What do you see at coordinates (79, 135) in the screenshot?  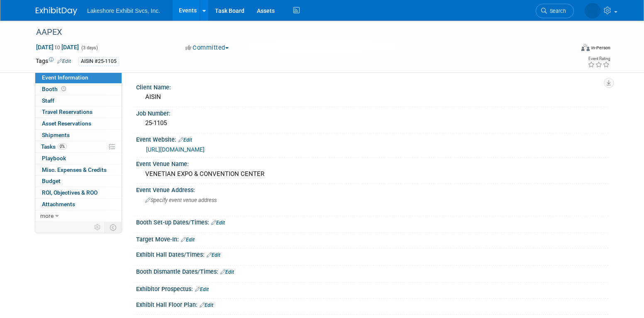 I see `a: Shipments` at bounding box center [79, 135].